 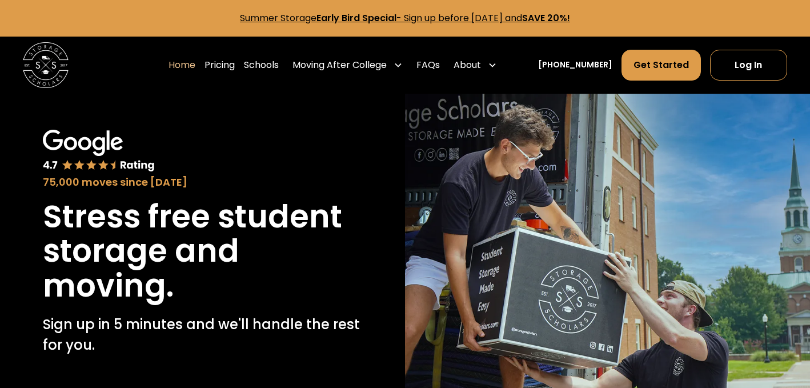 I want to click on a: Get Started, so click(x=661, y=65).